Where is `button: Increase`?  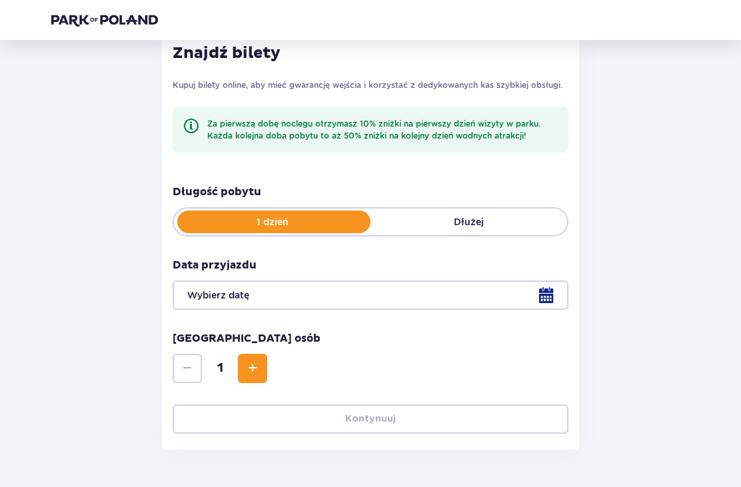 button: Increase is located at coordinates (253, 369).